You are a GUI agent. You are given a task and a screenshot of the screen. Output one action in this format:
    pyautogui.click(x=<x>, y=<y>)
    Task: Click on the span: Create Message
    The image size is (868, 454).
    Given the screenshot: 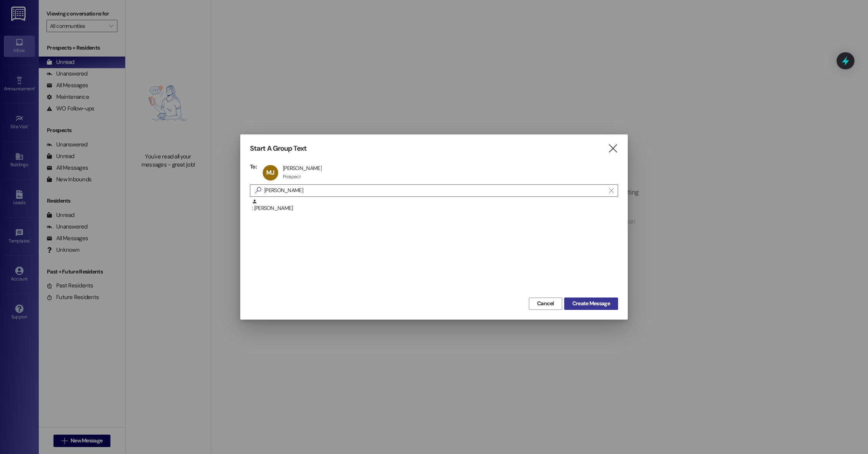 What is the action you would take?
    pyautogui.click(x=591, y=304)
    